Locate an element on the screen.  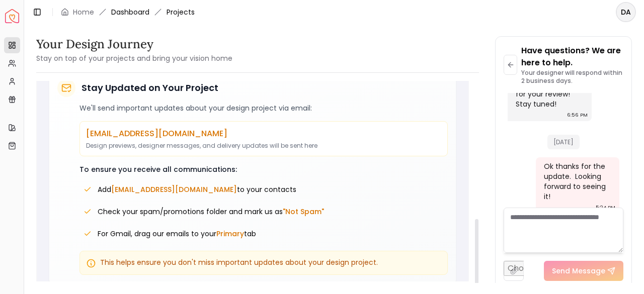
h5: Stay Updated on Your Project is located at coordinates (150, 88).